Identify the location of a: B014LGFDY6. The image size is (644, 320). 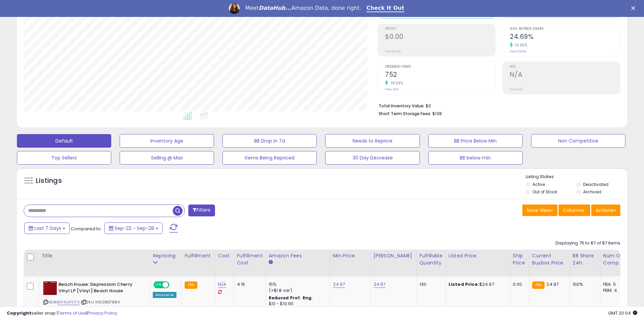
(68, 302).